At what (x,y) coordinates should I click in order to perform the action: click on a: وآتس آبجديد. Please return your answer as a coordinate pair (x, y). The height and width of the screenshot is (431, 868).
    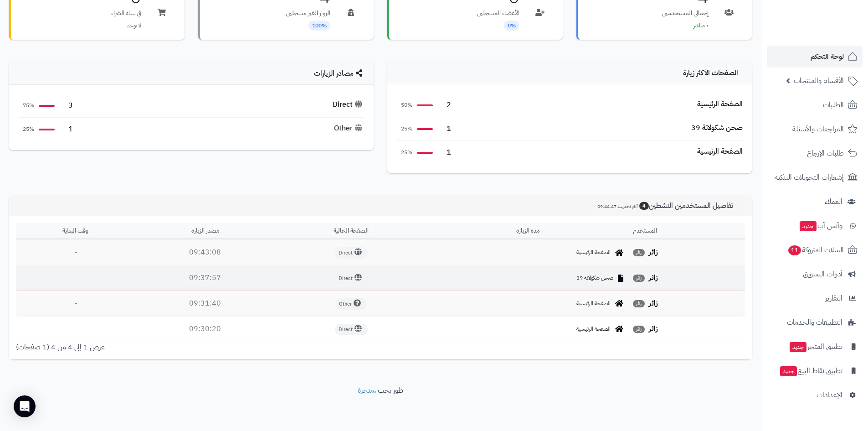
    Looking at the image, I should click on (814, 226).